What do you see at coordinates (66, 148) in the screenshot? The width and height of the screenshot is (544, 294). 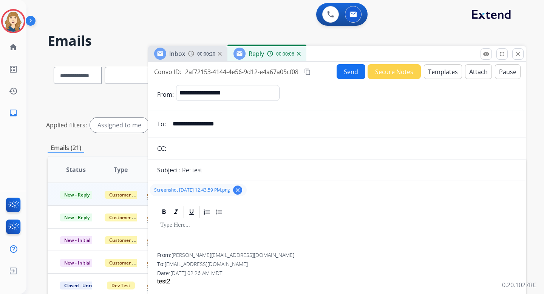 I see `p: Emails (21)` at bounding box center [66, 148].